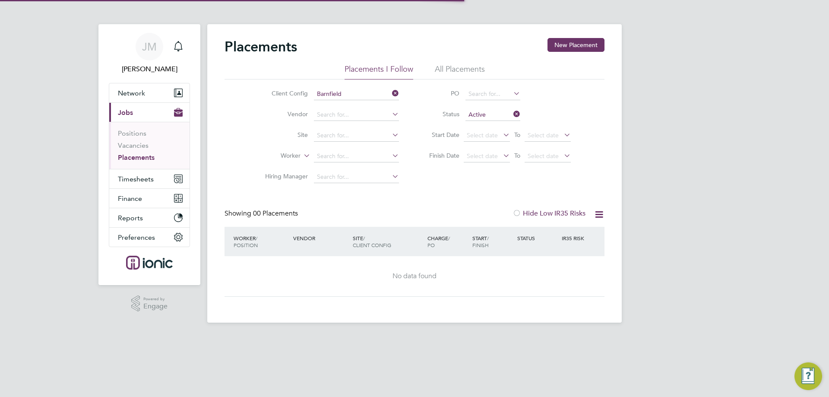 This screenshot has height=397, width=829. Describe the element at coordinates (149, 145) in the screenshot. I see `div: Jobs` at that location.